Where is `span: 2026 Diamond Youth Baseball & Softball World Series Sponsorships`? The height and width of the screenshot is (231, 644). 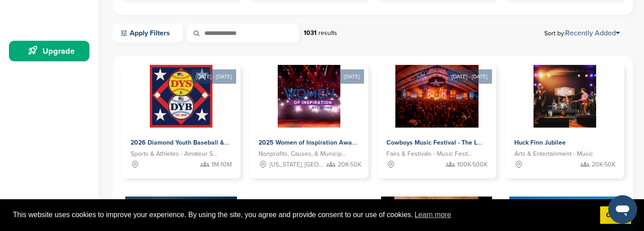
span: 2026 Diamond Youth Baseball & Softball World Series Sponsorships is located at coordinates (228, 142).